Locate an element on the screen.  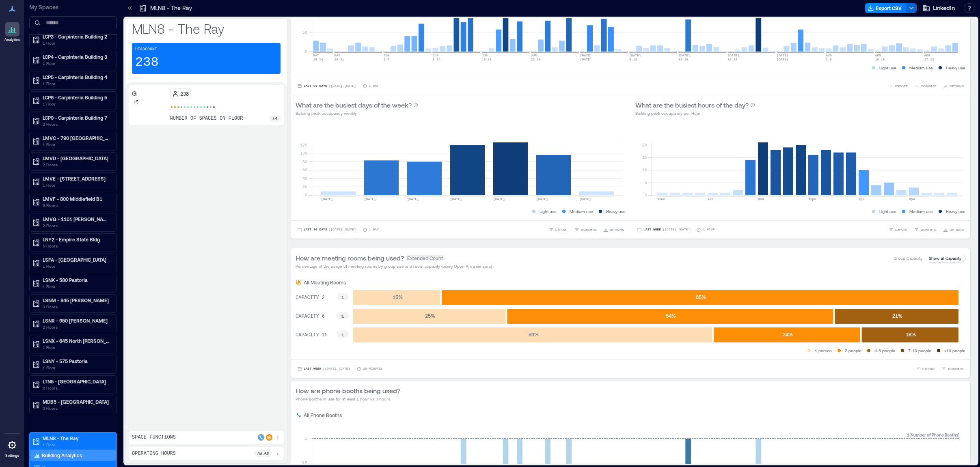
text: 6-12 is located at coordinates (632, 60).